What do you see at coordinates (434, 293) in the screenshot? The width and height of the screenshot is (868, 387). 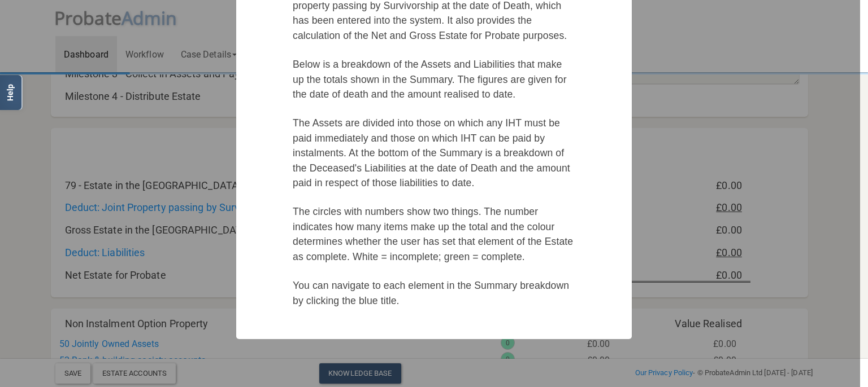 I see `p: You can navigate to each element in the Summary breakdown by clicking the blue title.` at bounding box center [434, 293].